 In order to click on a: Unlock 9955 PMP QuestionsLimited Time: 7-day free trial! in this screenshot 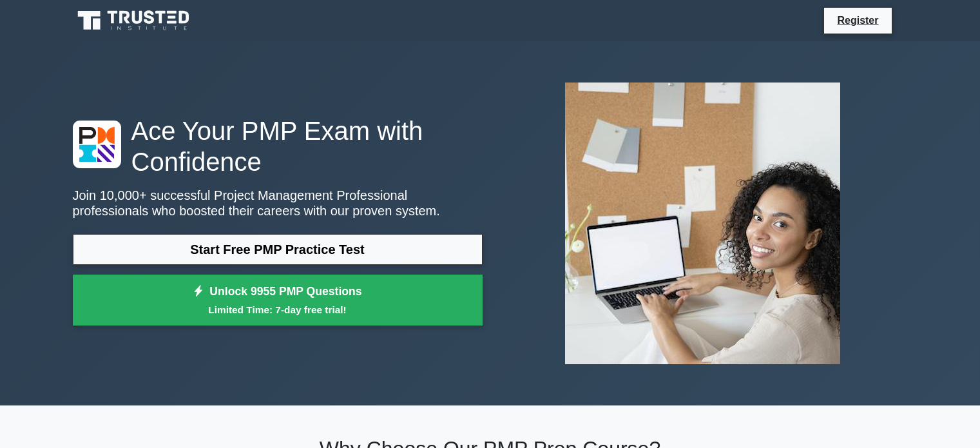, I will do `click(277, 300)`.